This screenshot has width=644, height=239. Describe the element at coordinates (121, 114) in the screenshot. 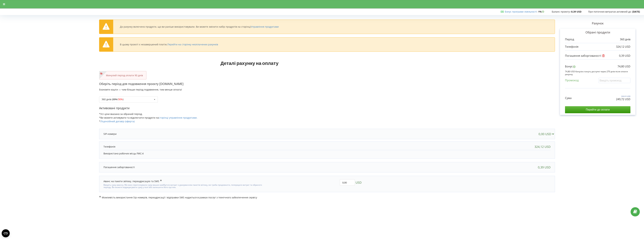

I see `span: *Усі ціни вказано за обраний період.` at that location.